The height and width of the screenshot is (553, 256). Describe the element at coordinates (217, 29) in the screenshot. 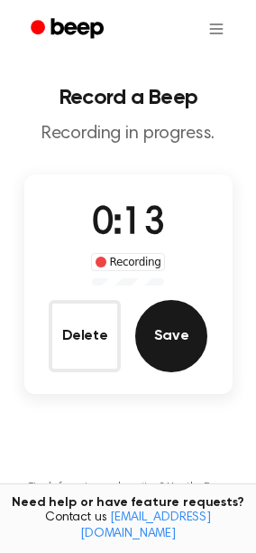

I see `button: Open menu` at that location.